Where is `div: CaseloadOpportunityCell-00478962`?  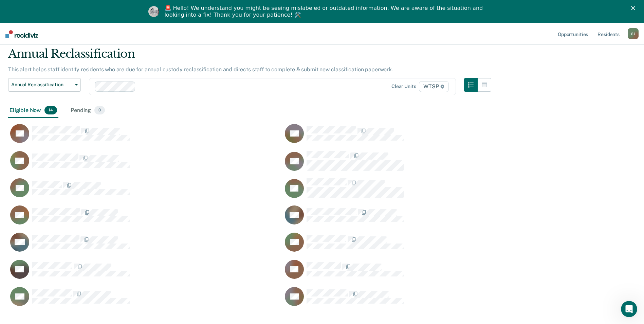 div: CaseloadOpportunityCell-00478962 is located at coordinates (420, 219).